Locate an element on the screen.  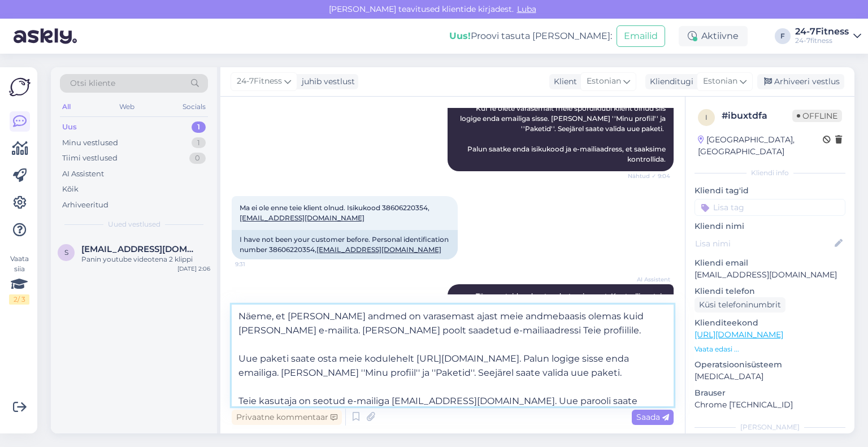
div: All is located at coordinates (66, 107).